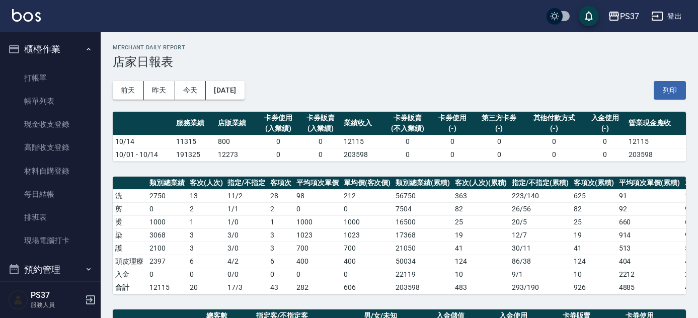 The height and width of the screenshot is (318, 698). I want to click on button: 櫃檯作業, so click(50, 49).